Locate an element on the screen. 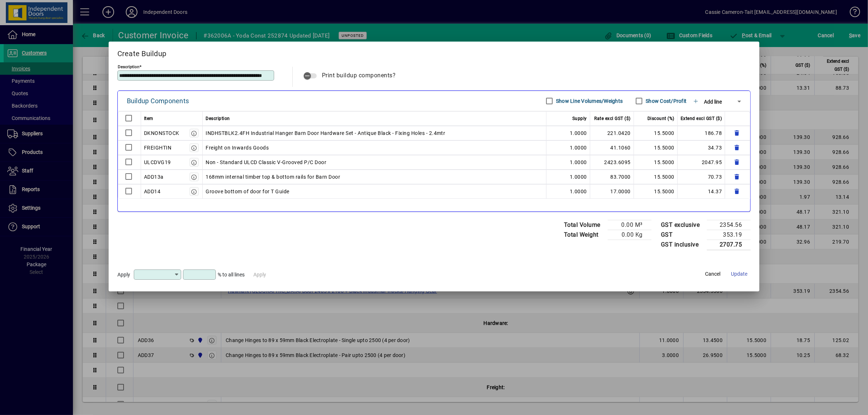 The image size is (868, 415). div: 83.7000 is located at coordinates (612, 177).